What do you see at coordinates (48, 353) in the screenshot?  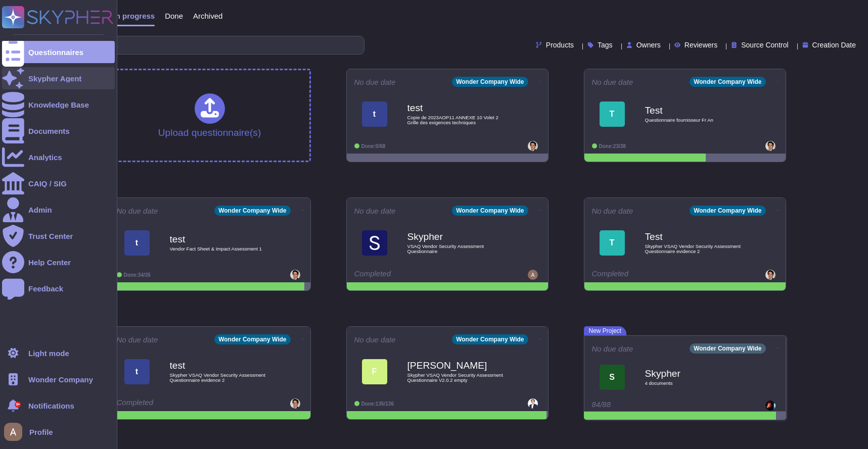 I see `div: Light mode` at bounding box center [48, 353].